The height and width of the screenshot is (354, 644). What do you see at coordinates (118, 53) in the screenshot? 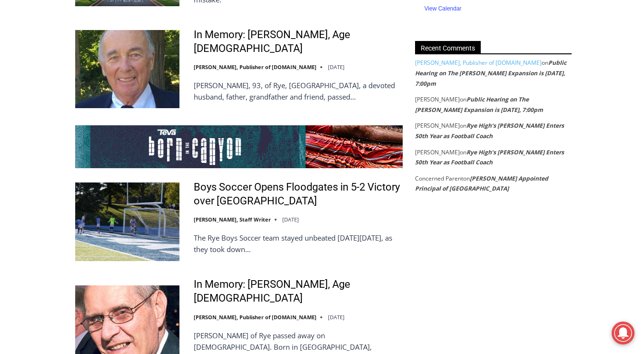
I see `div: unique DIY crafts` at bounding box center [118, 53].